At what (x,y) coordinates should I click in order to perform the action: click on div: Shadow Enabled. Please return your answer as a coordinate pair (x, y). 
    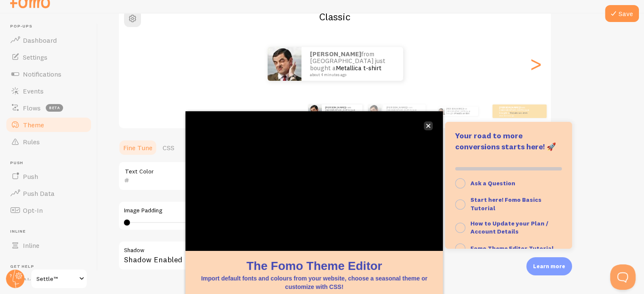
    Looking at the image, I should click on (245, 256).